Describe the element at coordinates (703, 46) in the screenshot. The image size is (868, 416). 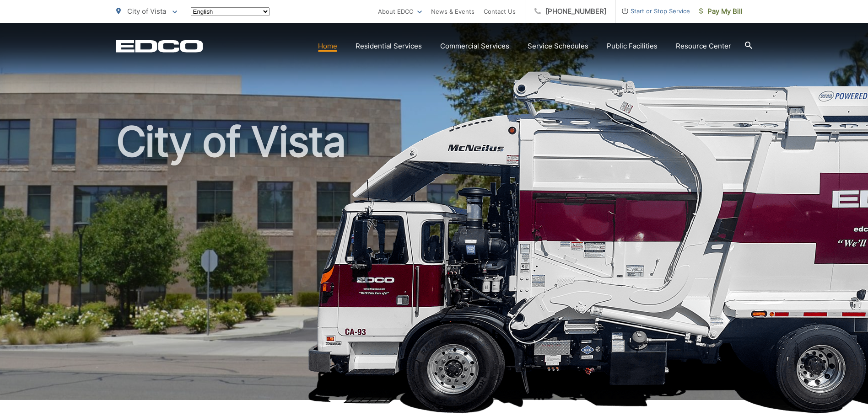
I see `a: Resource Center` at that location.